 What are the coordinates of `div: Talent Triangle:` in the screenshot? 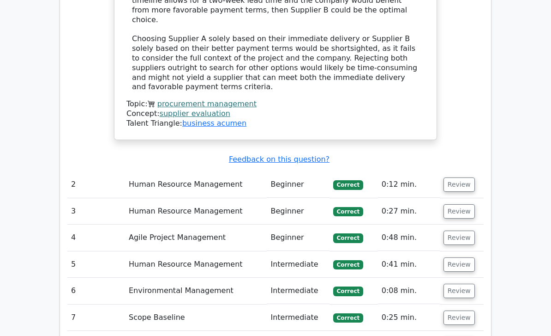 It's located at (276, 114).